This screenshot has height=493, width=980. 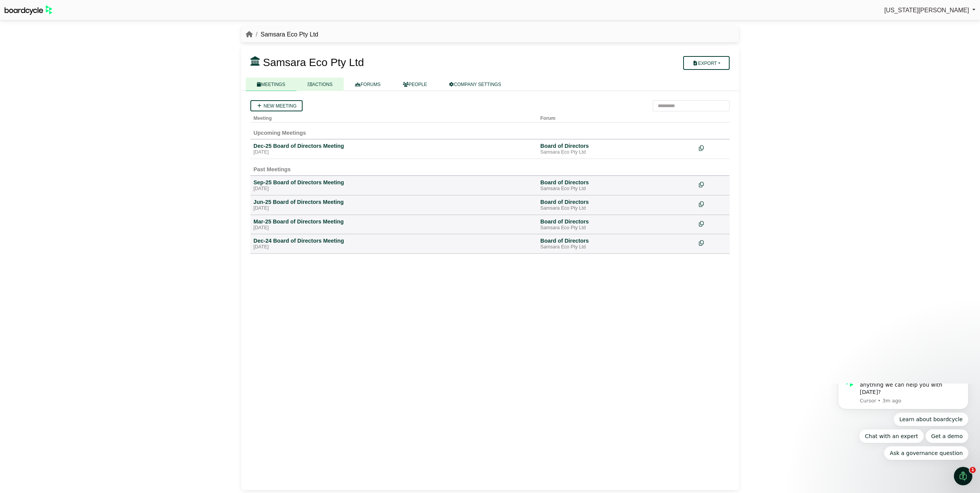 What do you see at coordinates (415, 84) in the screenshot?
I see `a: PEOPLE` at bounding box center [415, 84].